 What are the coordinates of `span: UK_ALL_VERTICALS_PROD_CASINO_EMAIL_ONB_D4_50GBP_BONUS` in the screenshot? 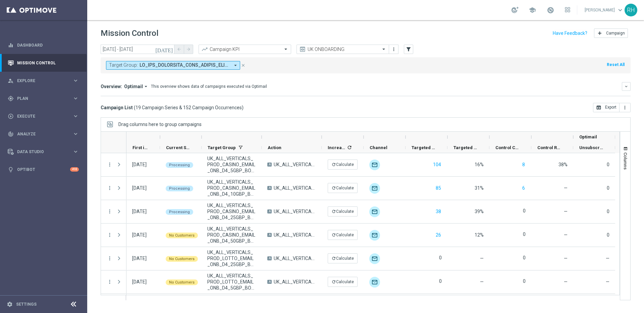 It's located at (295, 235).